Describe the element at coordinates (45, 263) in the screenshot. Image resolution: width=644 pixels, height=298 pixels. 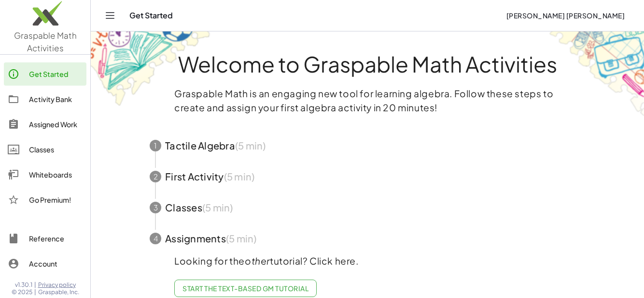
I see `a: Account` at that location.